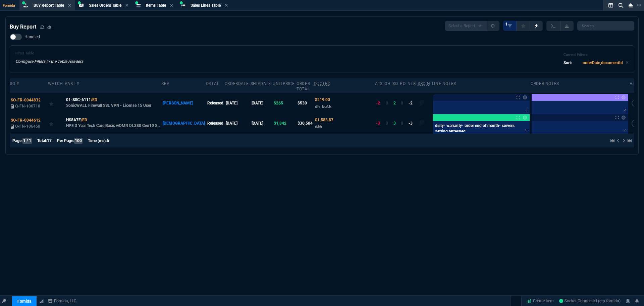 The image size is (644, 306). What do you see at coordinates (27, 106) in the screenshot?
I see `span: Q-FN-106710` at bounding box center [27, 106].